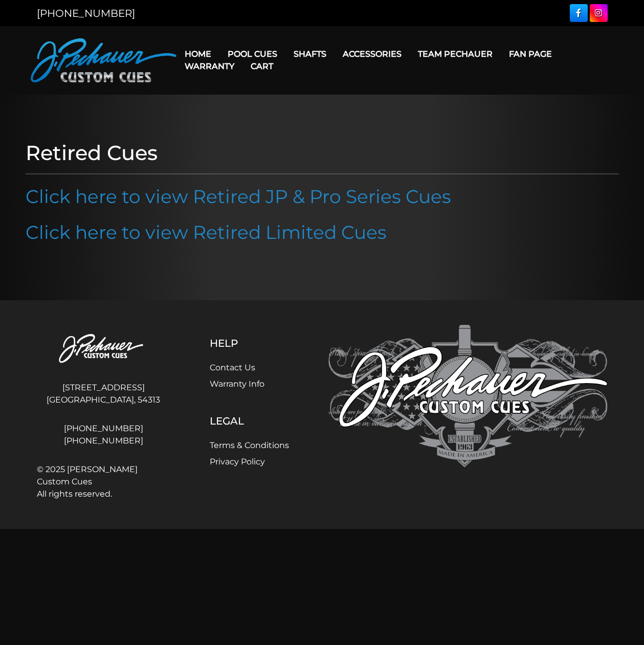  What do you see at coordinates (198, 54) in the screenshot?
I see `a: Home` at bounding box center [198, 54].